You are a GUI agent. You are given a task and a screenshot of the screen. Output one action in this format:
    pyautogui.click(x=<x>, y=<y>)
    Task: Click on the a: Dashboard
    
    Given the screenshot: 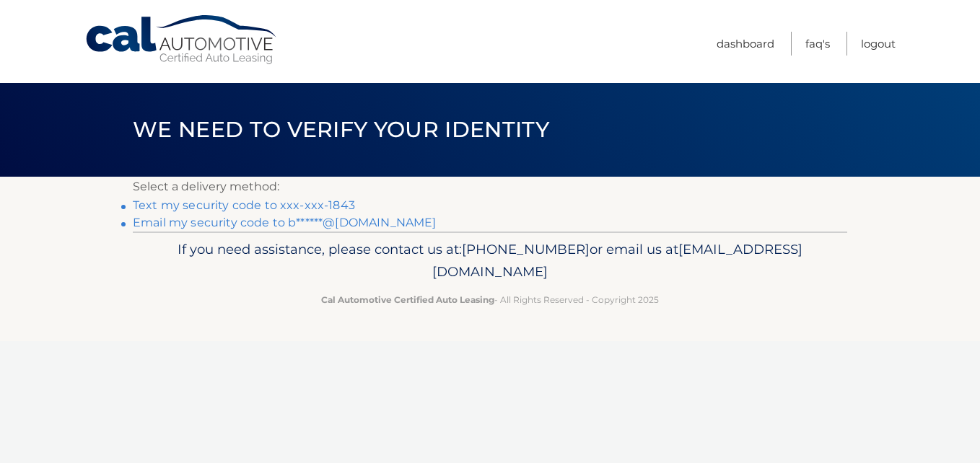 What is the action you would take?
    pyautogui.click(x=745, y=43)
    